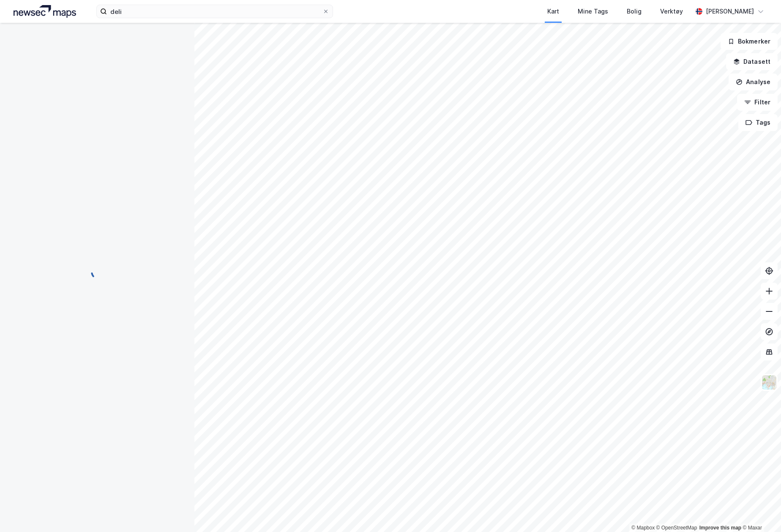  Describe the element at coordinates (593, 12) in the screenshot. I see `div: Mine Tags` at that location.